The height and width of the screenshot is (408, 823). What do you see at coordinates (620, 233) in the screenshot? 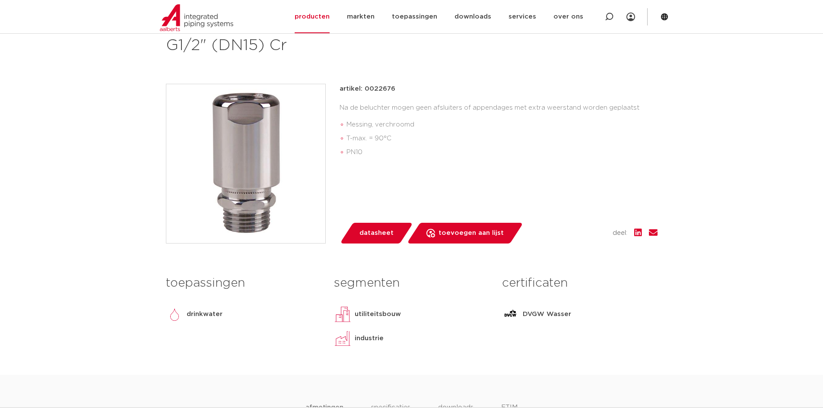
I see `span: deel:` at bounding box center [620, 233].